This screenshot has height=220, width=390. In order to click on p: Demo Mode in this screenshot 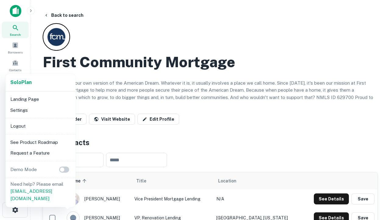, I will do `click(23, 169)`.